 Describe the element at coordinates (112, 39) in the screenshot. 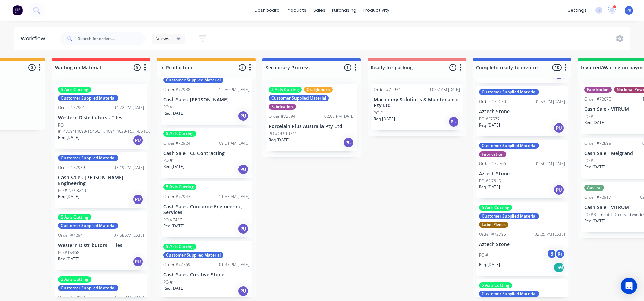

I see `input: Search for orders...` at that location.